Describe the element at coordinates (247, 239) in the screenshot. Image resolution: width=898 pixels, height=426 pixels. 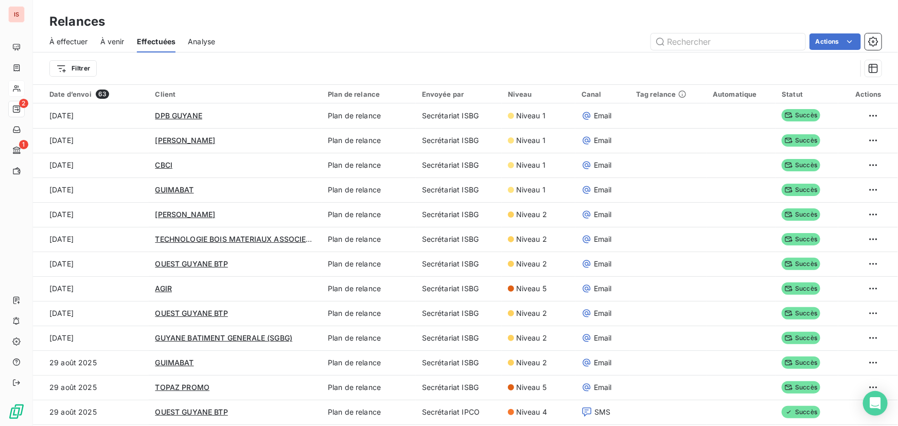
I see `span: TECHNOLOGIE BOIS MATERIAUX ASSOCIES (TBMA)` at that location.